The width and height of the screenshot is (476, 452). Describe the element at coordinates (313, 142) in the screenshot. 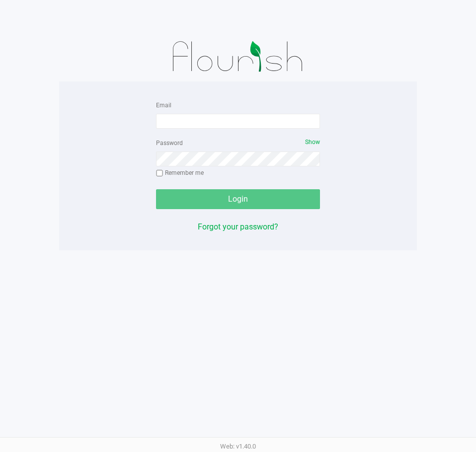

I see `span: Show` at that location.